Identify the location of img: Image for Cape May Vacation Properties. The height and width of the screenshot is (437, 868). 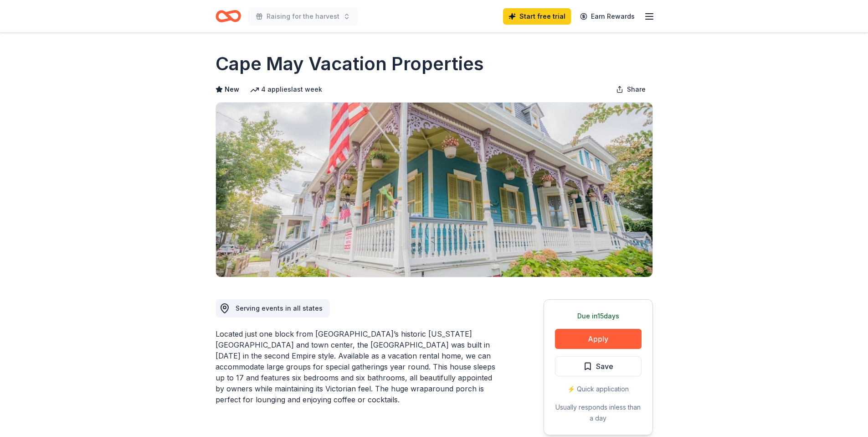
(435, 190).